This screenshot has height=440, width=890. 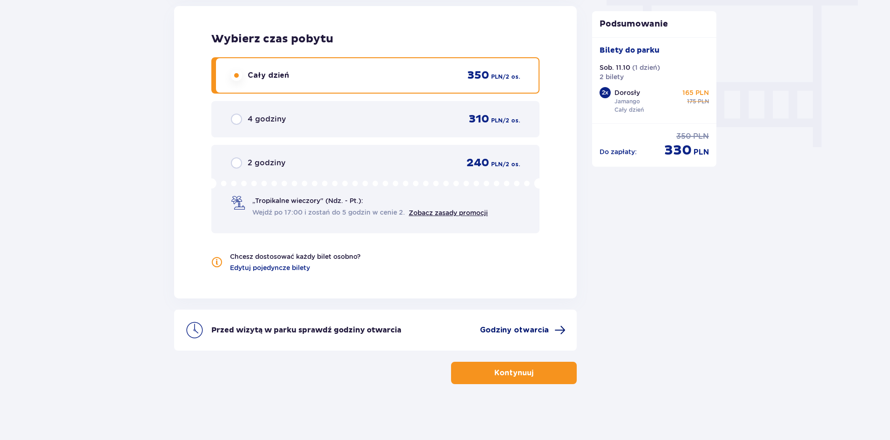 I want to click on span: Edytuj pojedyncze bilety, so click(x=270, y=268).